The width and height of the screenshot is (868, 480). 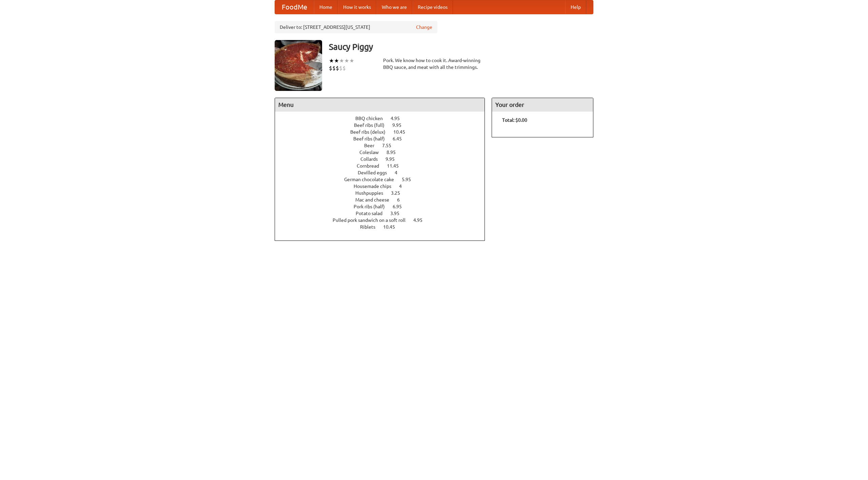 I want to click on span: 3.25, so click(x=399, y=193).